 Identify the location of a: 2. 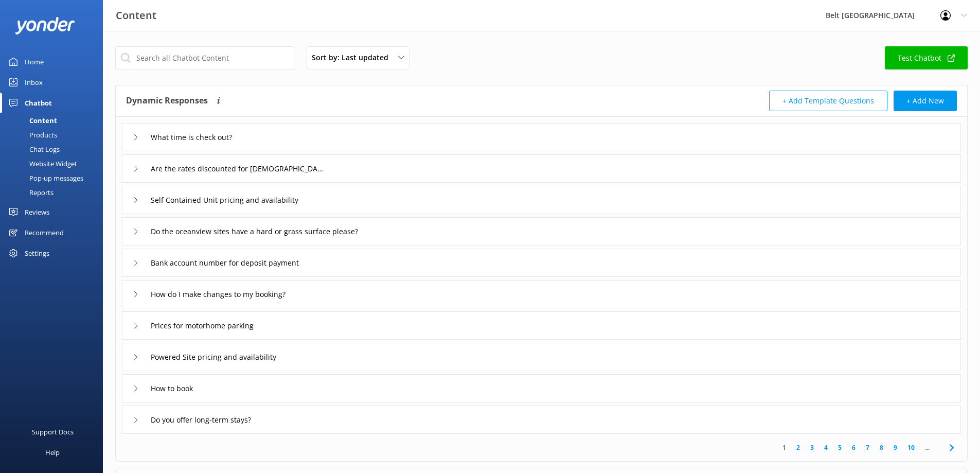
(797, 447).